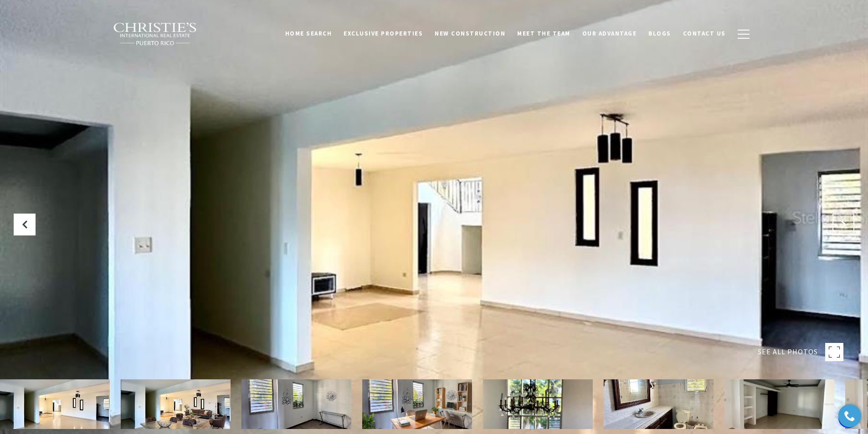 The image size is (868, 434). What do you see at coordinates (704, 33) in the screenshot?
I see `span: Contact Us` at bounding box center [704, 33].